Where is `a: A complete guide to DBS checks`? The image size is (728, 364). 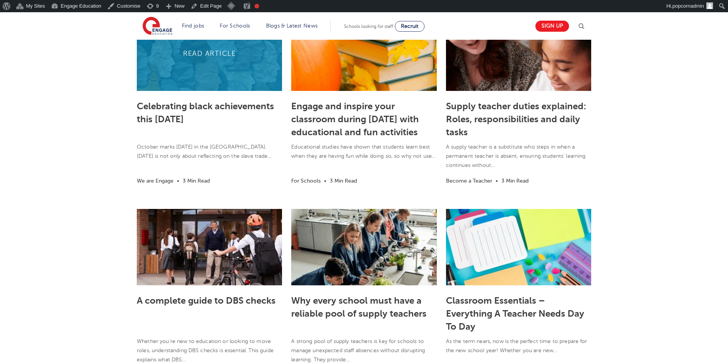
a: A complete guide to DBS checks is located at coordinates (206, 301).